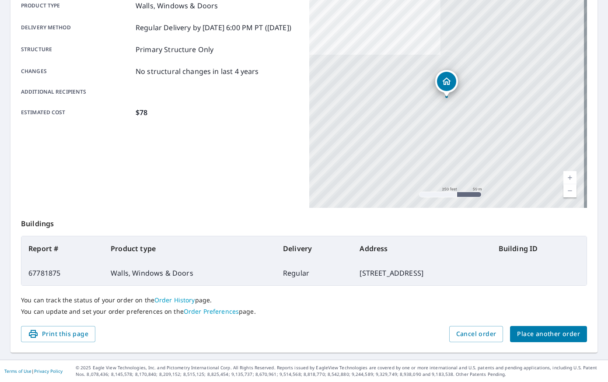 The image size is (608, 382). I want to click on td: Regular, so click(314, 273).